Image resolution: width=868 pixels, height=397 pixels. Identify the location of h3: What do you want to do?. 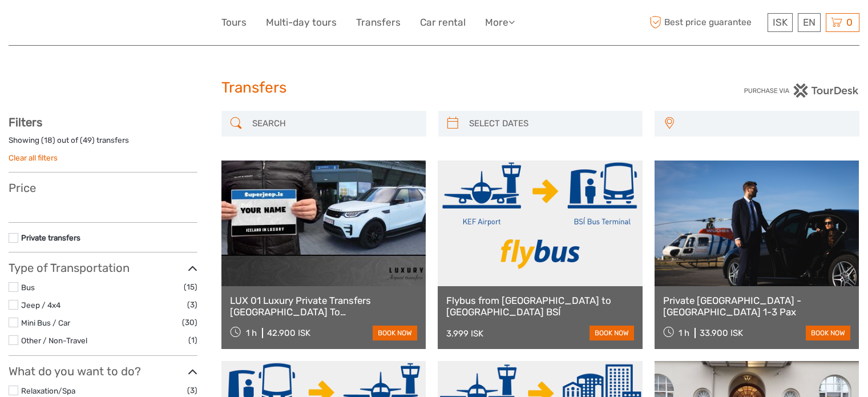
(102, 372).